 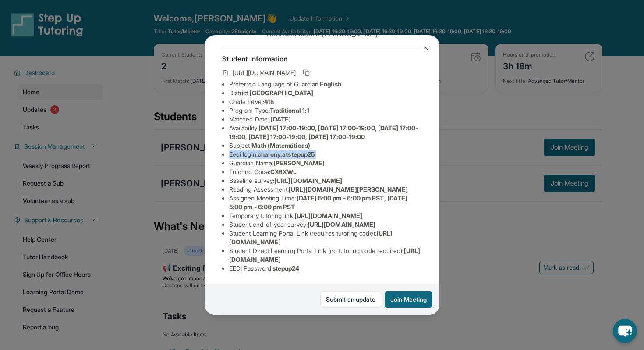 What do you see at coordinates (326, 102) in the screenshot?
I see `li: Grade Level:` at bounding box center [326, 102].